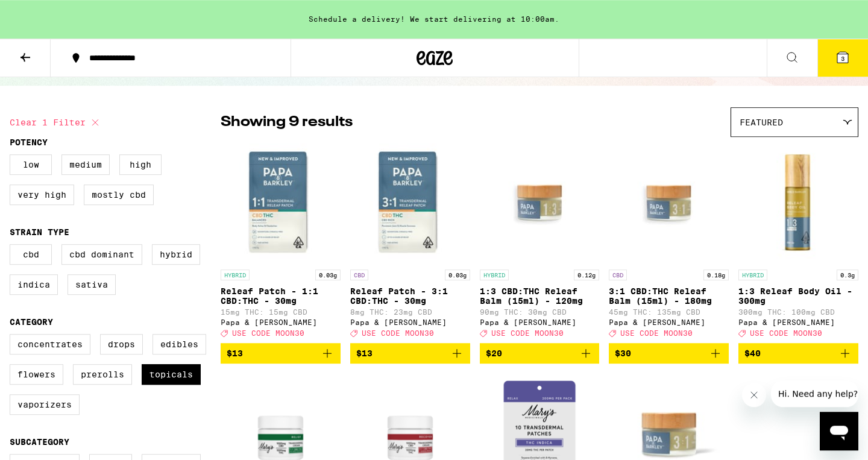  I want to click on legend: Potency, so click(28, 142).